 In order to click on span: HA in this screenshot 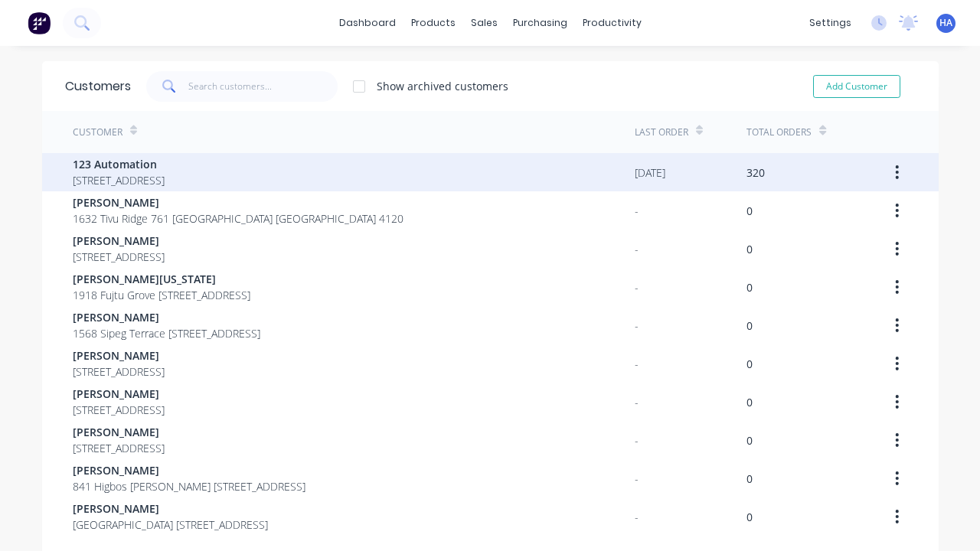, I will do `click(945, 23)`.